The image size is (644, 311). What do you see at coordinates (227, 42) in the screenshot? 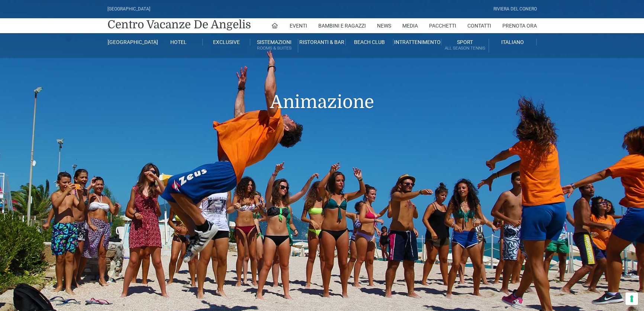
I see `a: Exclusive` at bounding box center [227, 42].